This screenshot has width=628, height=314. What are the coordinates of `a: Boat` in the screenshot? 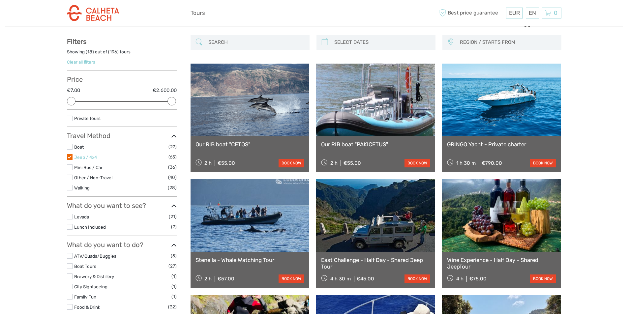 It's located at (79, 147).